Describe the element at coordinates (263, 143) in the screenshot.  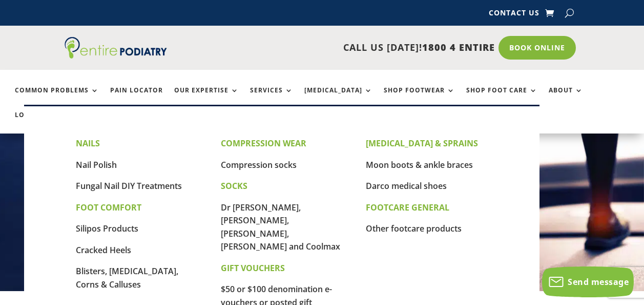
I see `span: COMPRESSION WEAR` at that location.